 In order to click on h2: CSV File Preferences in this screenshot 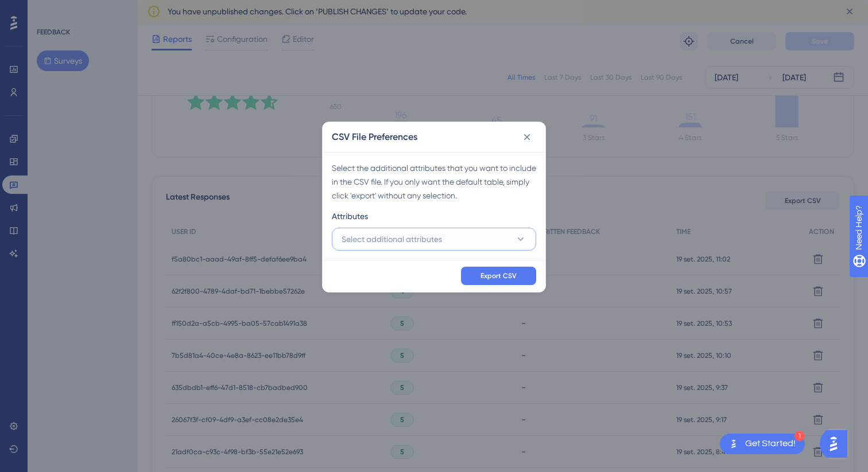, I will do `click(375, 137)`.